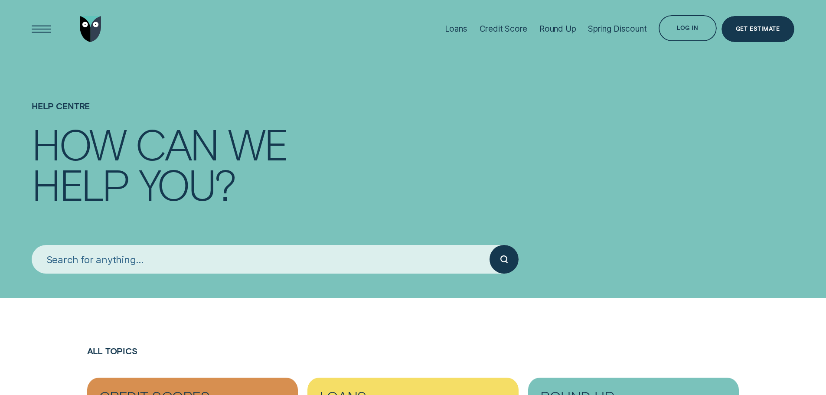 The image size is (826, 395). Describe the element at coordinates (177, 143) in the screenshot. I see `div: can` at that location.